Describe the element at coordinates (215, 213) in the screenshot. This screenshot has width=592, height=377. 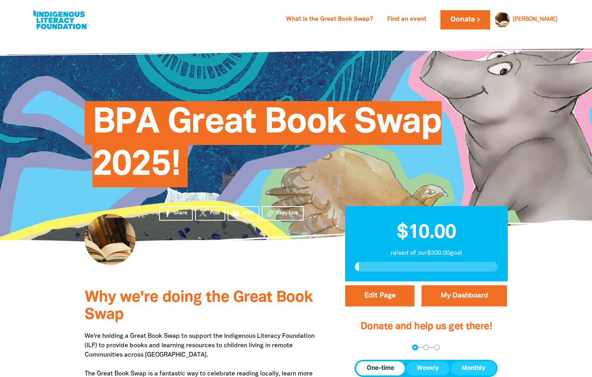
I see `span: Post` at that location.